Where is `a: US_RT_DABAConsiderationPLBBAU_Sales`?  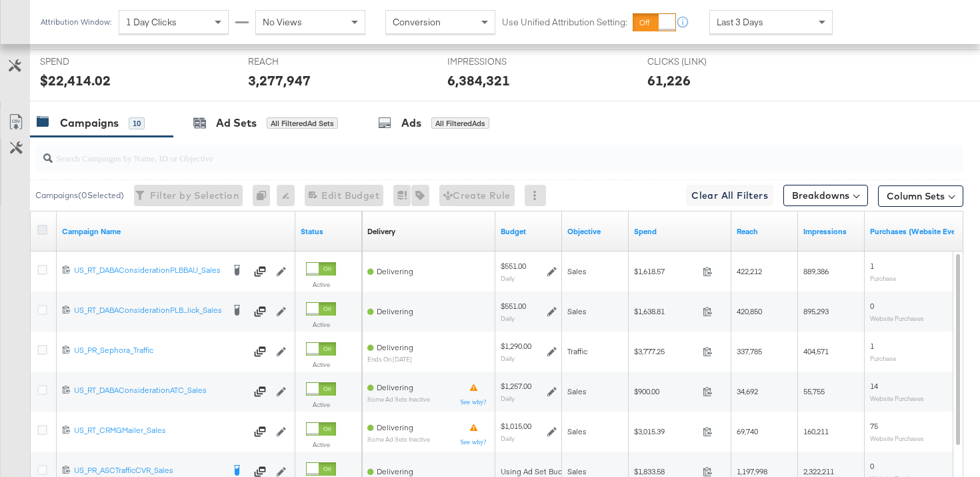 a: US_RT_DABAConsiderationPLBBAU_Sales is located at coordinates (148, 272).